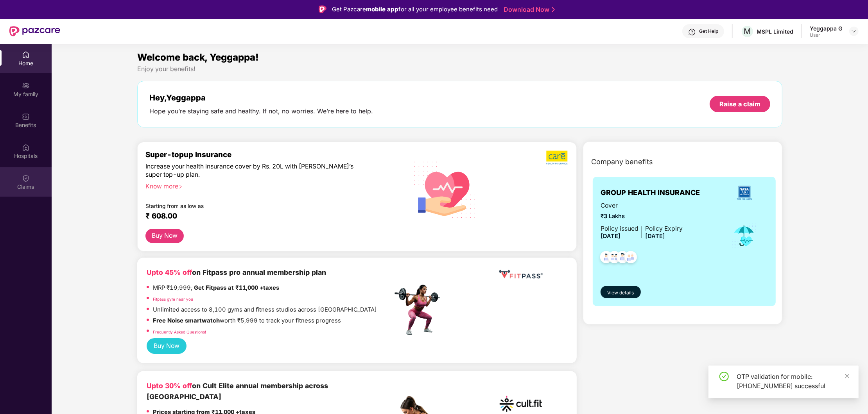  Describe the element at coordinates (445, 189) in the screenshot. I see `img: svg+xml;base64,PHN2ZyB4bWxucz0iaHR0cDovL3d3dy53My5vcmcvMjAwMC9zdmciIHhtbG5zOnhsaW5rPSJodHRwOi8vd3...` at that location.